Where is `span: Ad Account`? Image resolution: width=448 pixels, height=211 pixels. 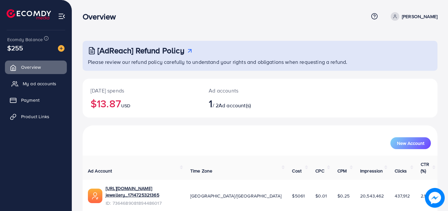
span: Ad Account is located at coordinates (100, 171).